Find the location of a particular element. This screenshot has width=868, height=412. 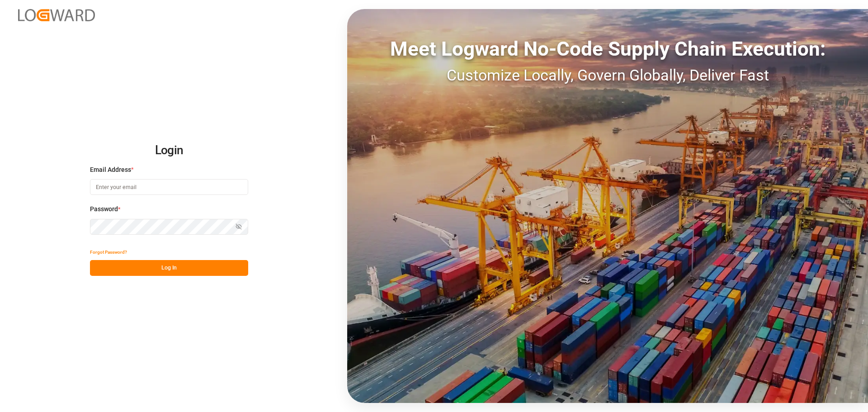

span: Password is located at coordinates (104, 208).